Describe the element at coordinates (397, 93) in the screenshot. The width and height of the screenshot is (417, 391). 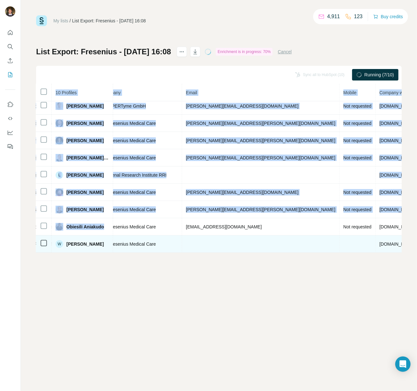
I see `span: Company website` at that location.